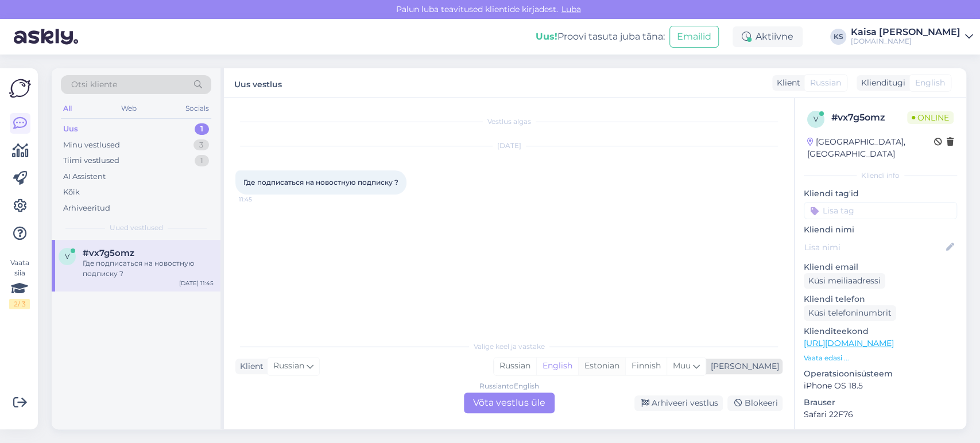  I want to click on img: Askly Logo, so click(20, 88).